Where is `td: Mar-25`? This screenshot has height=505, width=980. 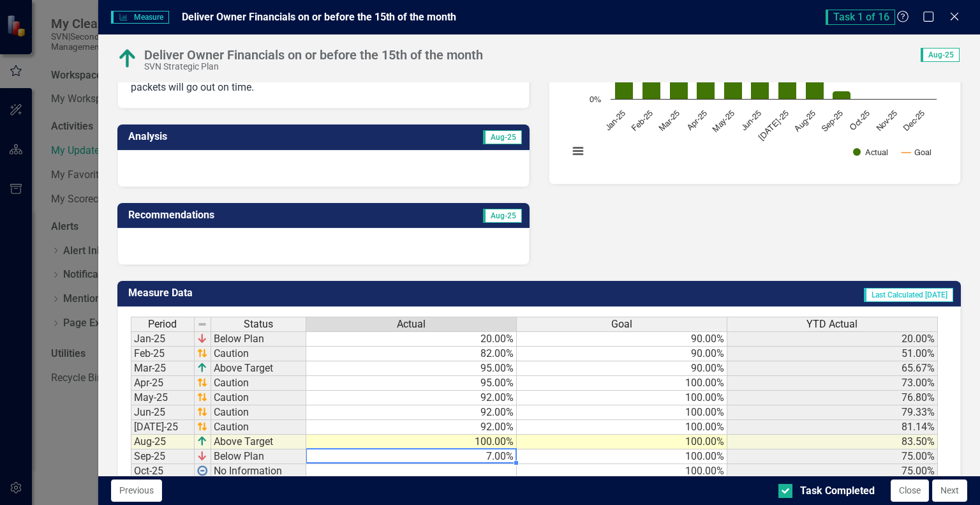
td: Mar-25 is located at coordinates (163, 368).